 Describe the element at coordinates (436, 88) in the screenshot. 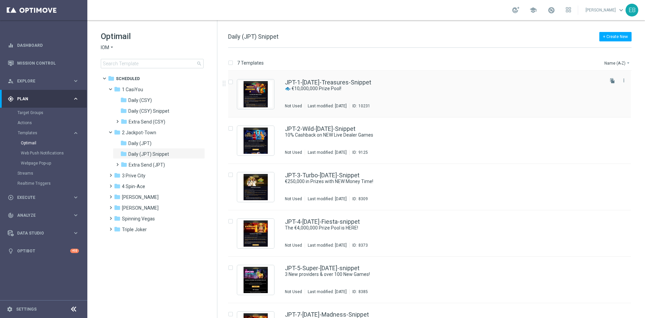

I see `a: 🐟 €10,000,000 Prize Pool!` at that location.